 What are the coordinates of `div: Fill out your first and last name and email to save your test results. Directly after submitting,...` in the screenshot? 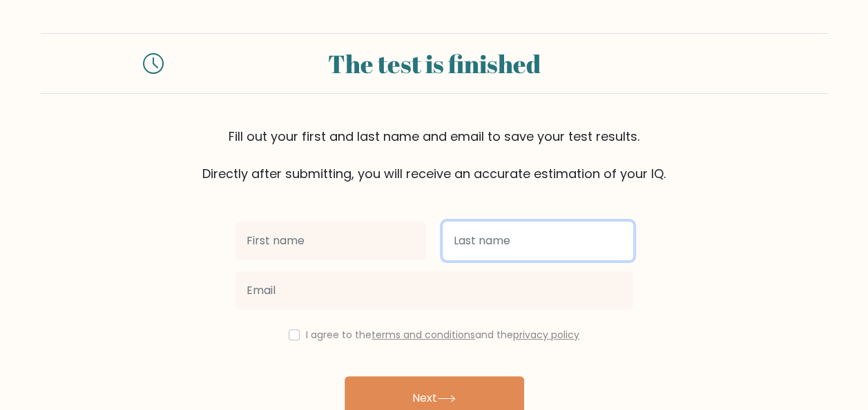 It's located at (434, 155).